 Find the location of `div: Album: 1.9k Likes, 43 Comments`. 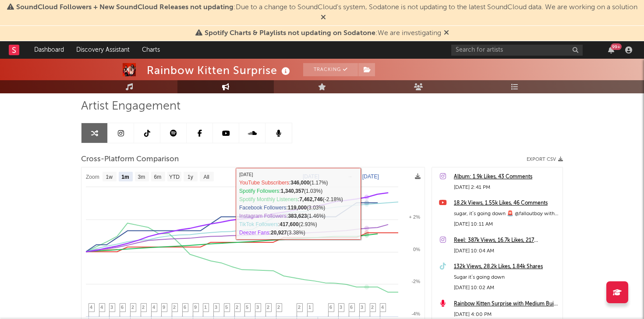

div: Album: 1.9k Likes, 43 Comments is located at coordinates (506, 177).